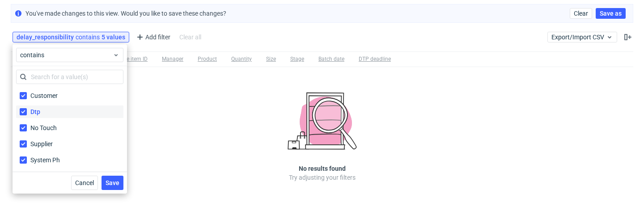 This screenshot has height=211, width=644. What do you see at coordinates (582, 37) in the screenshot?
I see `span: Export/Import CSV` at bounding box center [582, 37].